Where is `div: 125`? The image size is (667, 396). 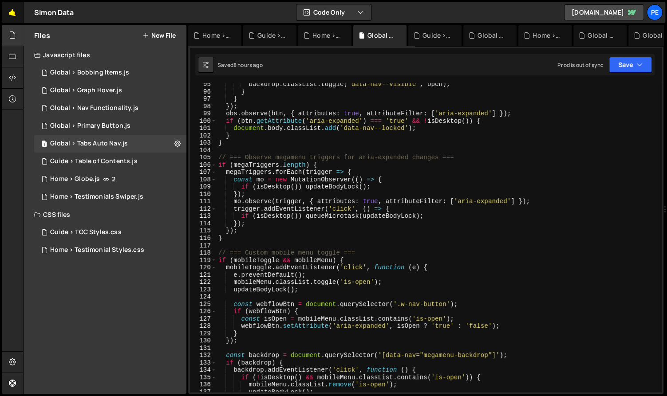 div: 125 is located at coordinates (203, 304).